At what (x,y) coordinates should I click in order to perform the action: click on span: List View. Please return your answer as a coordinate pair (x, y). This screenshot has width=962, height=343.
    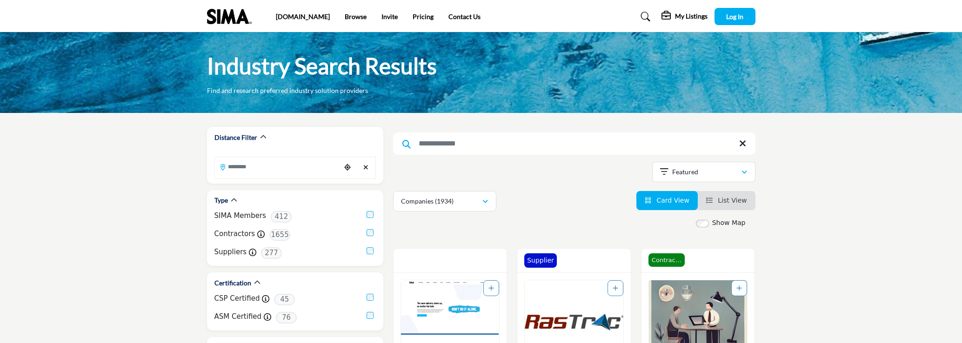
    Looking at the image, I should click on (733, 201).